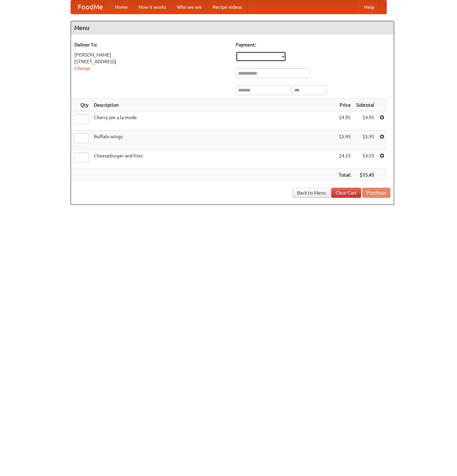 This screenshot has height=476, width=457. What do you see at coordinates (346, 193) in the screenshot?
I see `a: Clear Cart` at bounding box center [346, 193].